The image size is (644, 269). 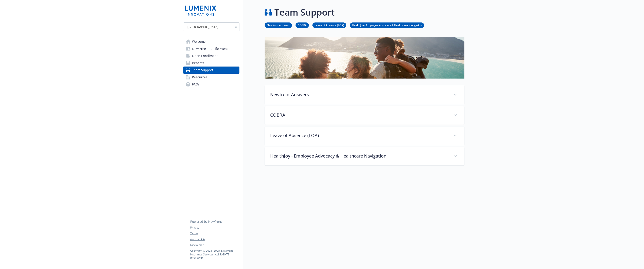 What do you see at coordinates (205, 56) in the screenshot?
I see `span: Open Enrollment` at bounding box center [205, 56].